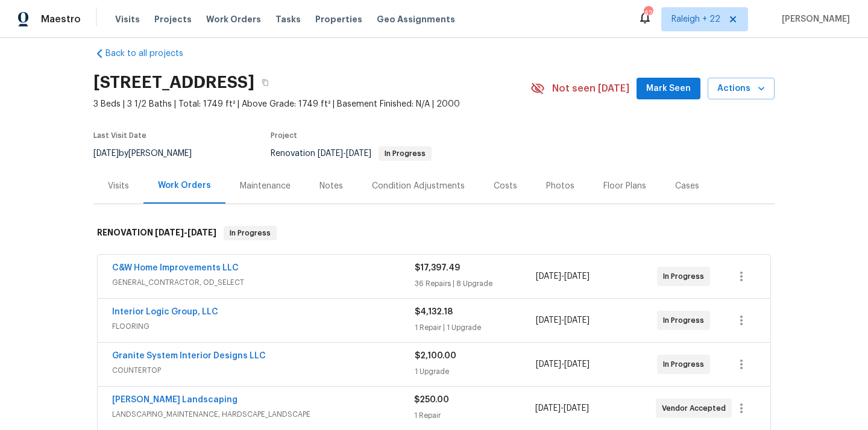  Describe the element at coordinates (233, 19) in the screenshot. I see `span: Work Orders` at that location.